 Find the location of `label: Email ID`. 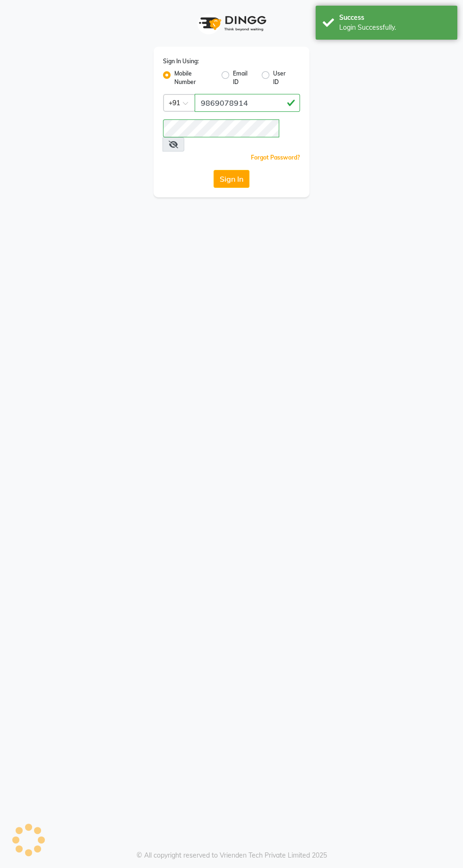

label: Email ID is located at coordinates (243, 78).